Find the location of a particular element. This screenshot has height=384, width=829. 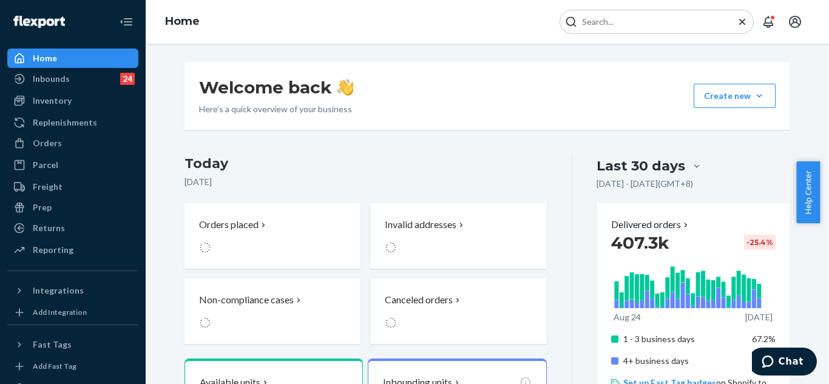

div: Inventory is located at coordinates (52, 101).